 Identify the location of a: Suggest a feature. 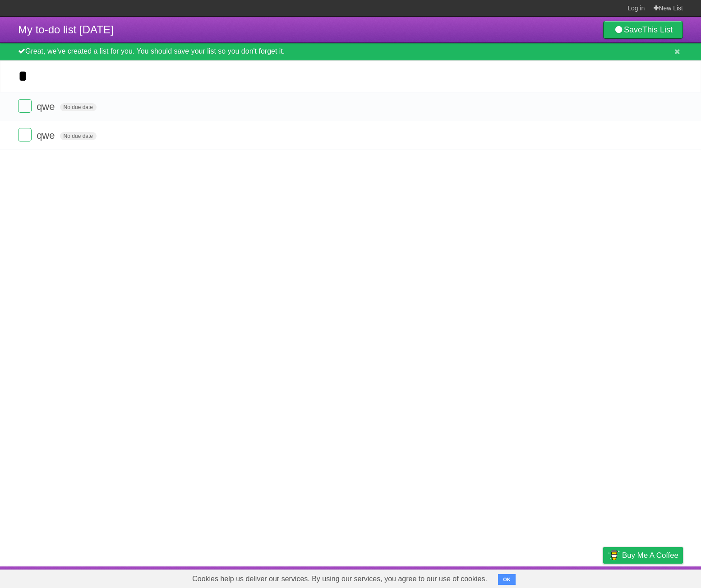
(654, 577).